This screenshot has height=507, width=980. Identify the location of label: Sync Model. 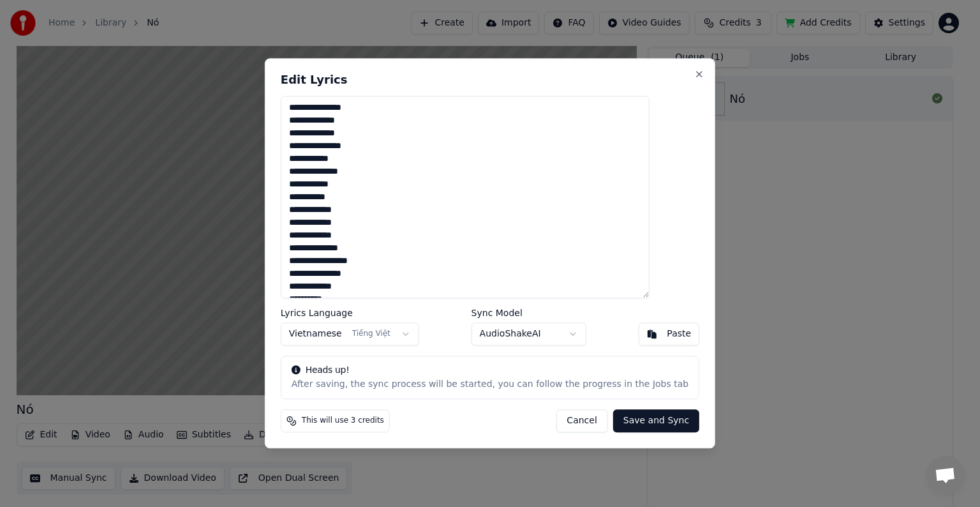
(529, 314).